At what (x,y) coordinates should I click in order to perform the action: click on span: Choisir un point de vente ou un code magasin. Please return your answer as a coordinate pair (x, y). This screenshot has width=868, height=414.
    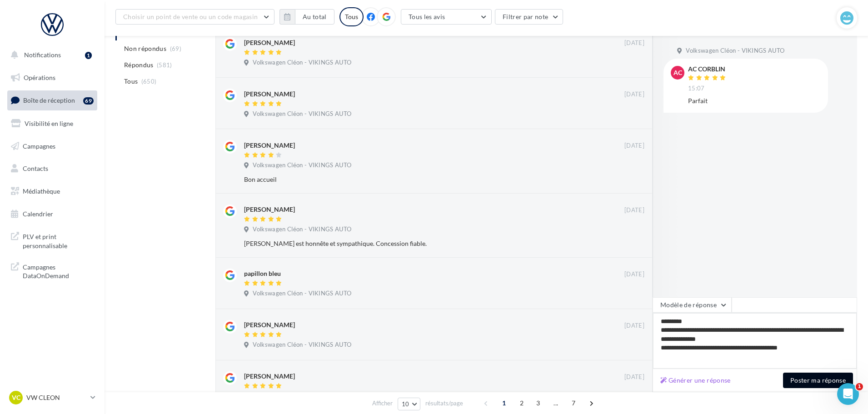
    Looking at the image, I should click on (191, 17).